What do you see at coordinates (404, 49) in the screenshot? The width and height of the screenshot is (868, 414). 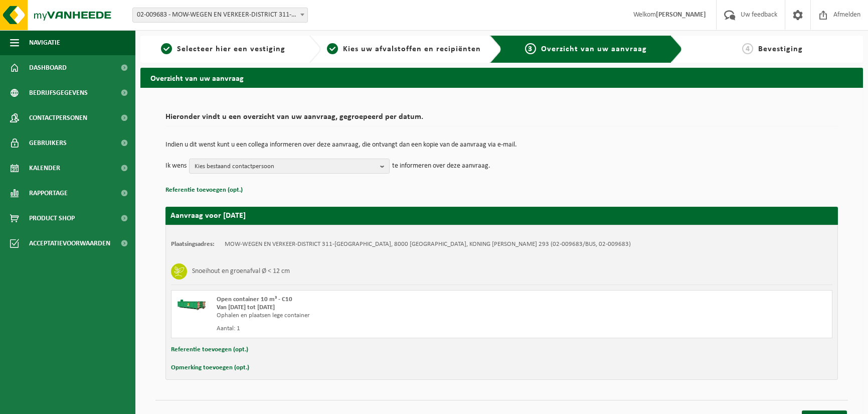 I see `a: 2Kies uw afvalstoffen en recipiënten` at bounding box center [404, 49].